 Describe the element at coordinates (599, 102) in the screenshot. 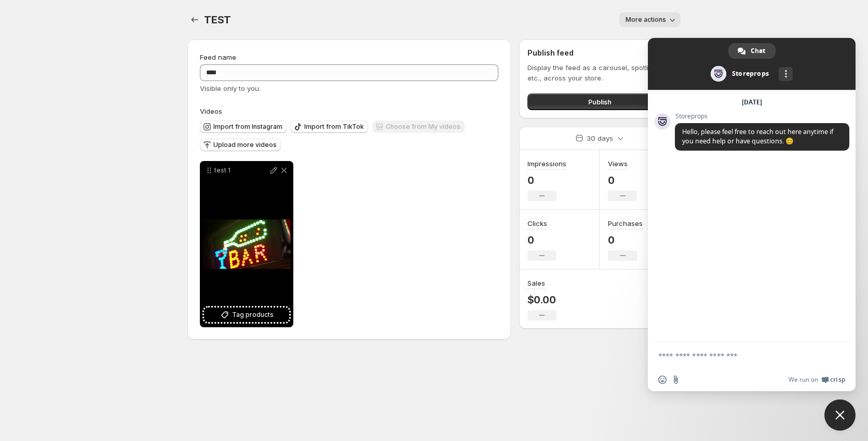

I see `button: Publish` at that location.